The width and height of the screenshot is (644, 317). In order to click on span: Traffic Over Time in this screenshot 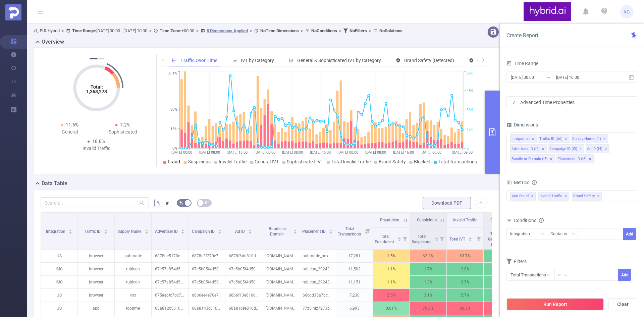, I will do `click(199, 60)`.